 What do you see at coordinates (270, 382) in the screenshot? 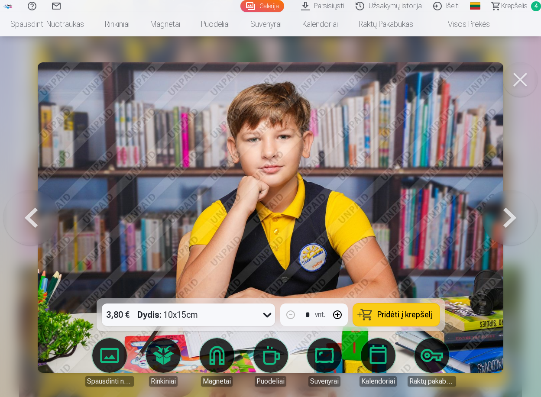
I see `div: Puodeliai` at bounding box center [270, 382].